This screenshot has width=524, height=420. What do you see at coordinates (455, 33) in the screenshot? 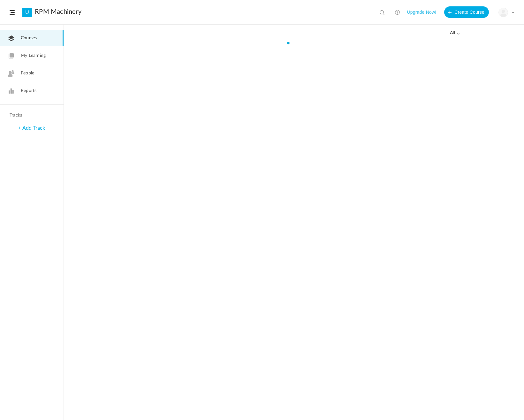
I see `span: all` at bounding box center [455, 33].